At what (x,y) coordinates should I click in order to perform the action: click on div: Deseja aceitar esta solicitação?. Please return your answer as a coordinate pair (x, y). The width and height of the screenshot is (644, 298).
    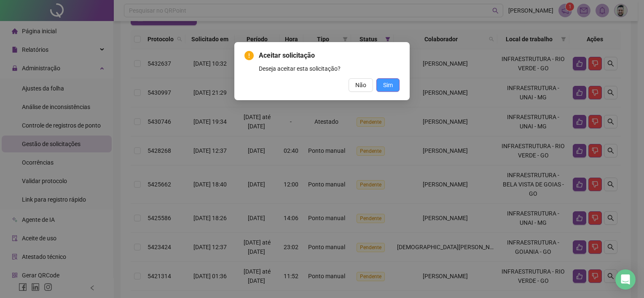
    Looking at the image, I should click on (329, 69).